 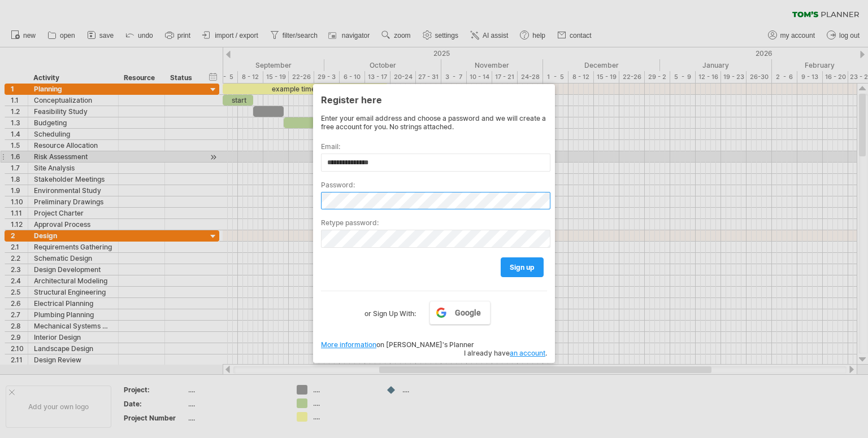 I want to click on label: or Sign Up With:, so click(x=390, y=311).